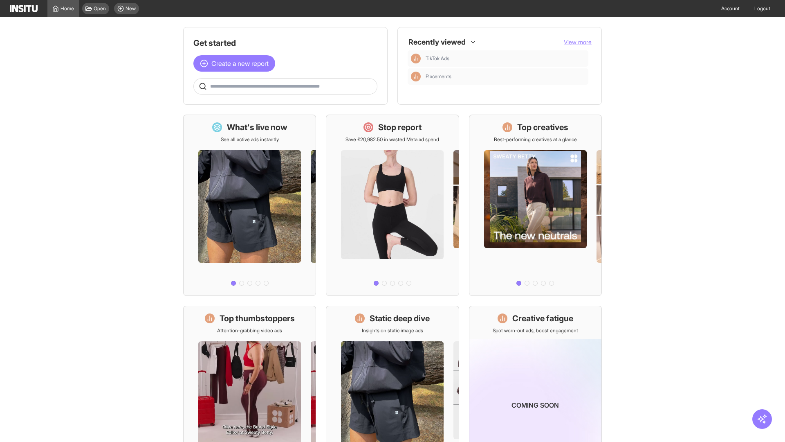  I want to click on h1: Stop report, so click(400, 127).